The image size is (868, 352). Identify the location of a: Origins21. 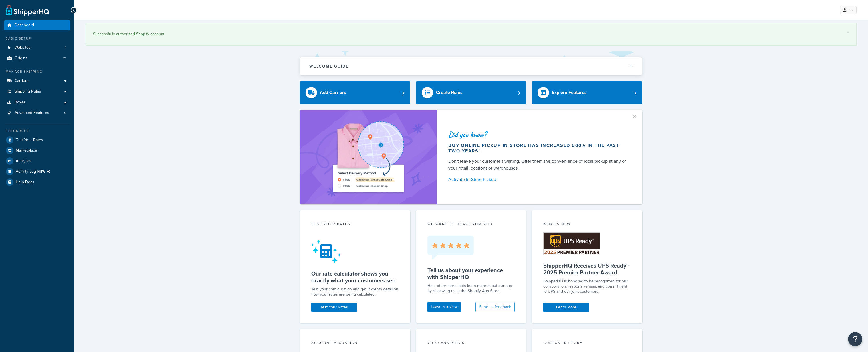
(37, 58).